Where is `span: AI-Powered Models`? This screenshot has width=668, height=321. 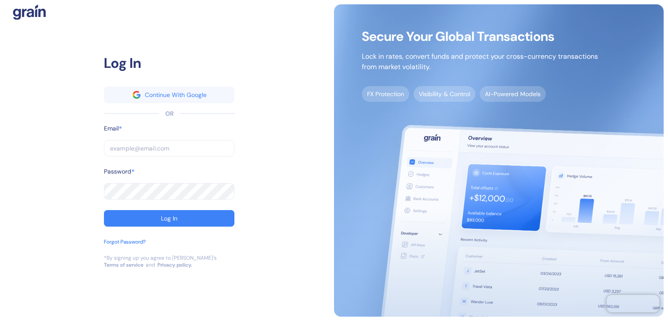 span: AI-Powered Models is located at coordinates (513, 94).